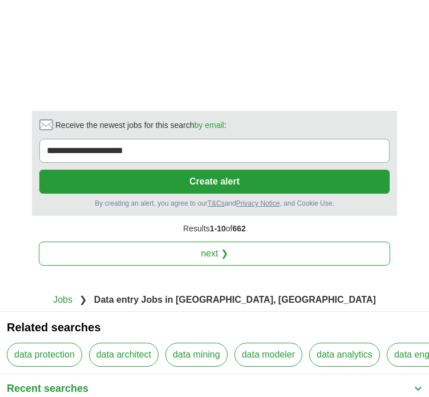 The width and height of the screenshot is (429, 397). I want to click on a: Privacy Notice, so click(258, 203).